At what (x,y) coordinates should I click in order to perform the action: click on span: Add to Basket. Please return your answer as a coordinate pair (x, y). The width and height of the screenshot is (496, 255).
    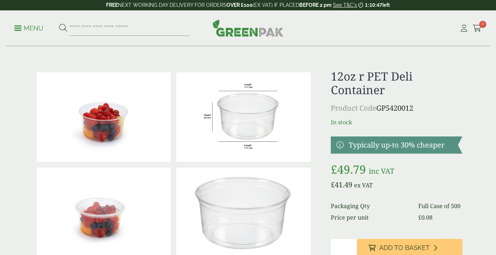
    Looking at the image, I should click on (404, 248).